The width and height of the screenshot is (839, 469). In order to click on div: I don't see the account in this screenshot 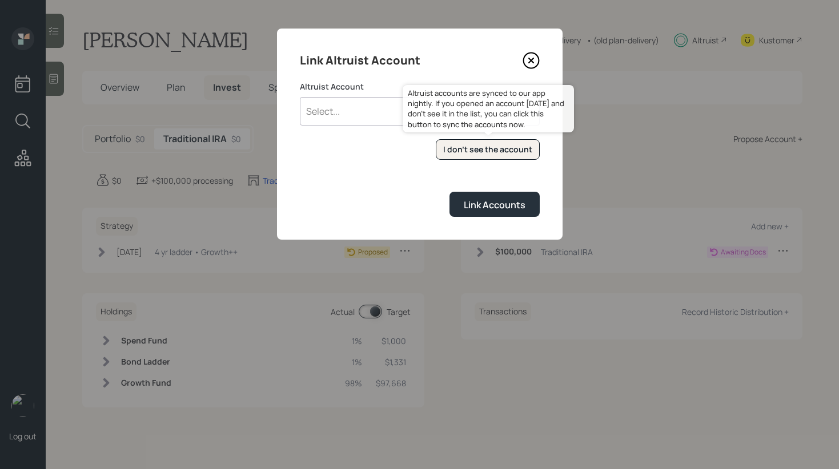, I will do `click(488, 150)`.